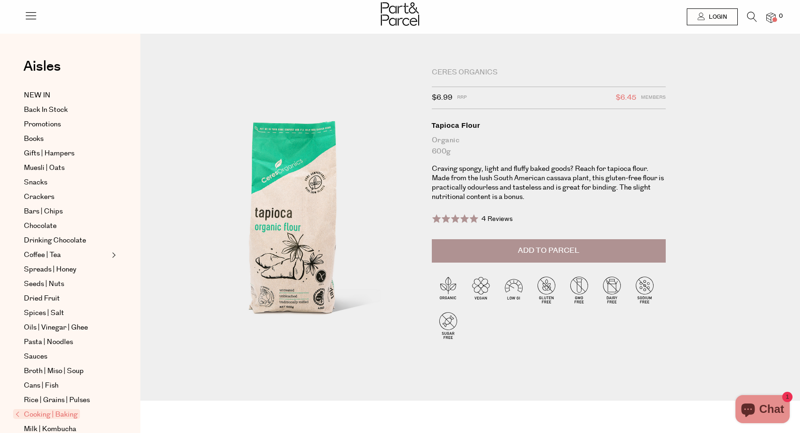 Image resolution: width=800 pixels, height=433 pixels. Describe the element at coordinates (66, 240) in the screenshot. I see `a: Drinking Chocolate` at that location.